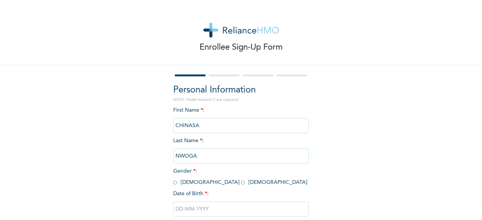 This screenshot has width=482, height=220. Describe the element at coordinates (241, 126) in the screenshot. I see `input: Enter your first name` at that location.